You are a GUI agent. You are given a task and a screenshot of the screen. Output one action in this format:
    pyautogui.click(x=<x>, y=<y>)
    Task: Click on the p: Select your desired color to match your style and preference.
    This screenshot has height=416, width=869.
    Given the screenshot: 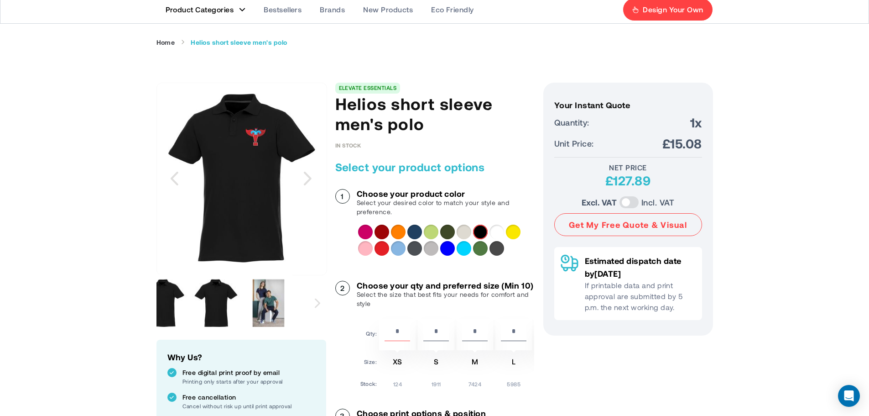 What is the action you would take?
    pyautogui.click(x=445, y=207)
    